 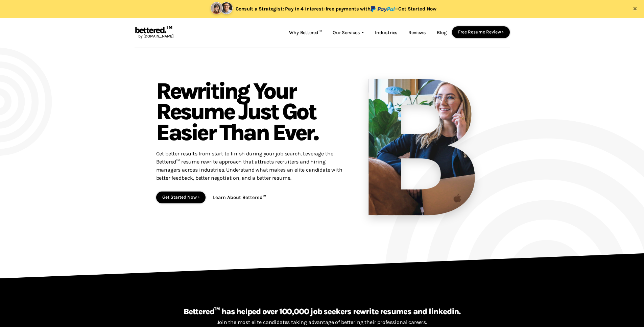 What do you see at coordinates (481, 32) in the screenshot?
I see `button: Free Resume Review ›` at bounding box center [481, 32].